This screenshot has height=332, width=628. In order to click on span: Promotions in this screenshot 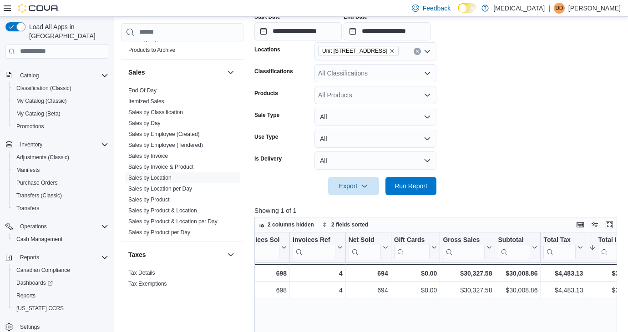, I will do `click(30, 127)`.